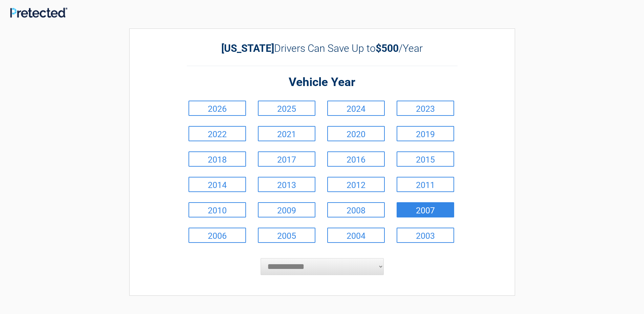  Describe the element at coordinates (217, 235) in the screenshot. I see `a: 2006` at that location.